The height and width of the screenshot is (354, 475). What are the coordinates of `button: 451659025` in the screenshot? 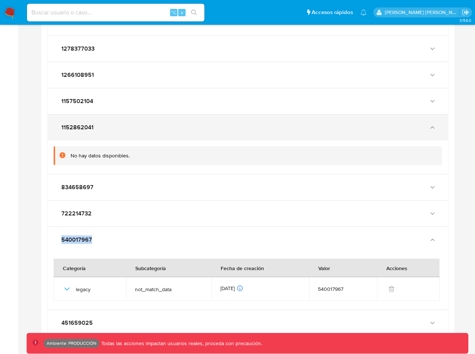 It's located at (248, 323).